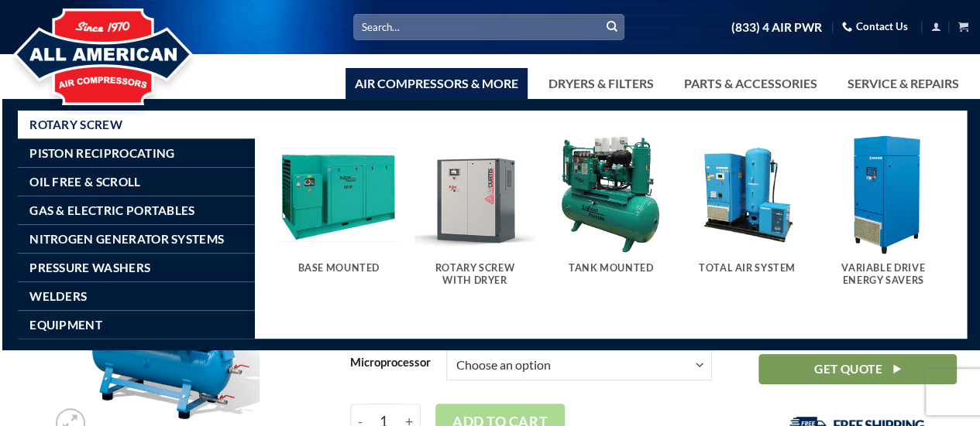 The height and width of the screenshot is (426, 980). What do you see at coordinates (489, 26) in the screenshot?
I see `input: Search…` at bounding box center [489, 26].